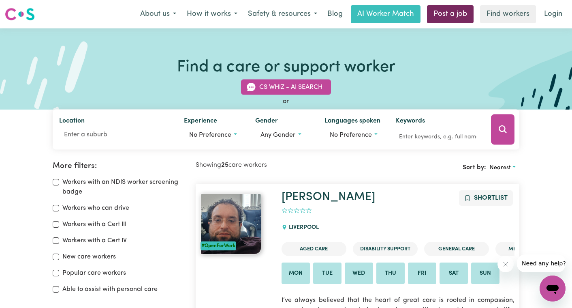  I want to click on img: View Ahmad 's profile, so click(231, 224).